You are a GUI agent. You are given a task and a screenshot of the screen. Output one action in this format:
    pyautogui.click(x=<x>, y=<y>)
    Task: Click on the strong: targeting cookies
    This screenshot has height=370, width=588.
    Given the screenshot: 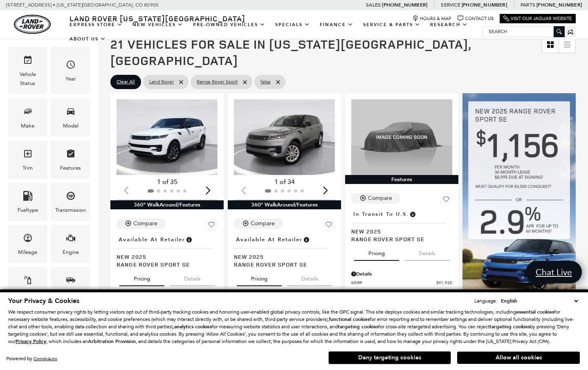 What is the action you would take?
    pyautogui.click(x=358, y=326)
    